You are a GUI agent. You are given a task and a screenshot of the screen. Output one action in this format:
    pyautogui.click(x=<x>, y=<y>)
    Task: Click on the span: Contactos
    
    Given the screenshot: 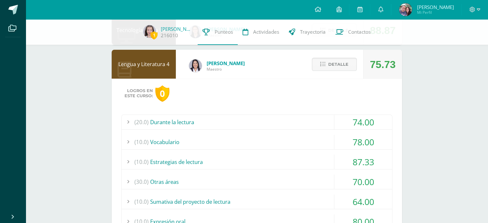 What is the action you would take?
    pyautogui.click(x=359, y=32)
    